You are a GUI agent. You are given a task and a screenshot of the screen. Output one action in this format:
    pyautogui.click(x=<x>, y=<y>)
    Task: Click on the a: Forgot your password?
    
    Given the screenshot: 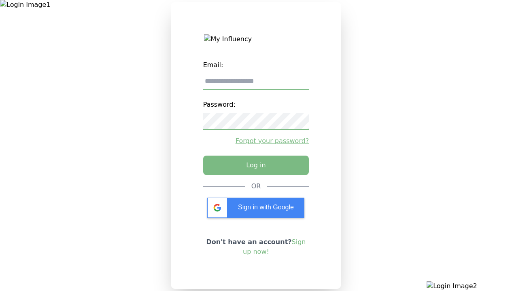 What is the action you would take?
    pyautogui.click(x=256, y=141)
    